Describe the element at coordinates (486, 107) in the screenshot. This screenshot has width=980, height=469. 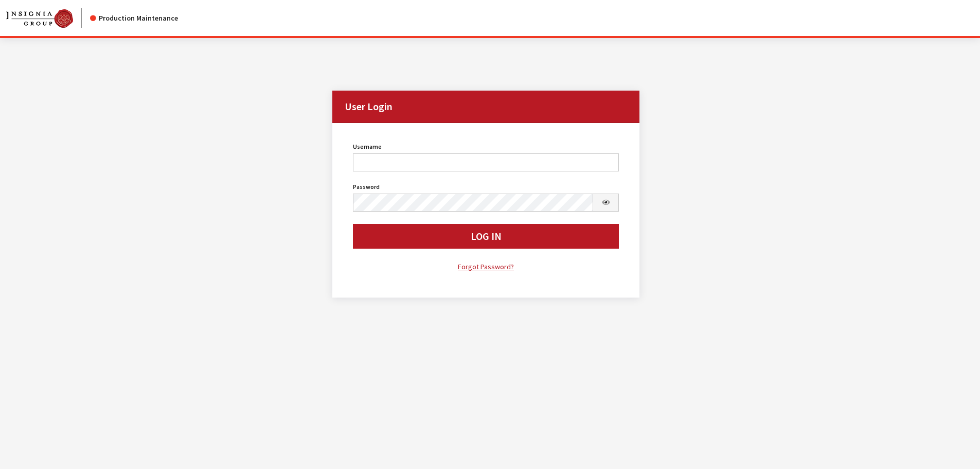
I see `h2: User Login` at that location.